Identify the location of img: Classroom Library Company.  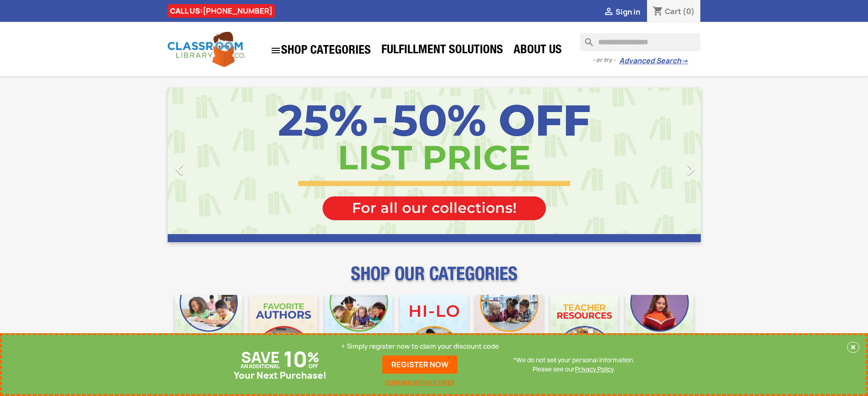
(206, 49).